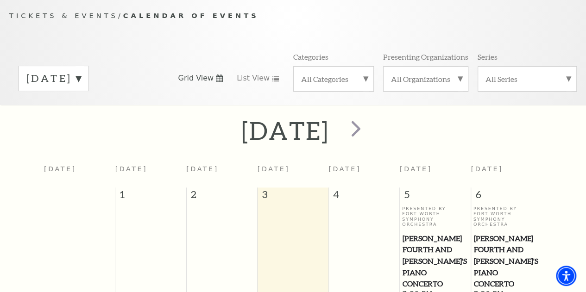 This screenshot has width=586, height=292. I want to click on label: All Categories, so click(333, 79).